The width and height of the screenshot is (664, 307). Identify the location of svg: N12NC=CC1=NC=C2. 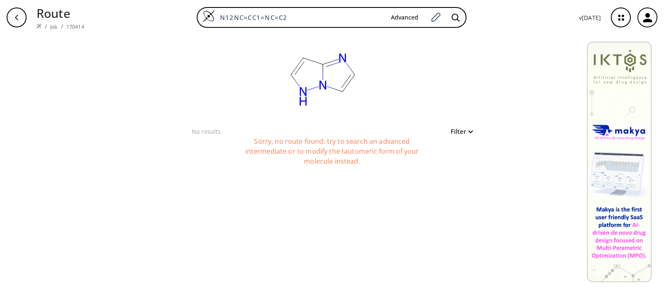
(323, 80).